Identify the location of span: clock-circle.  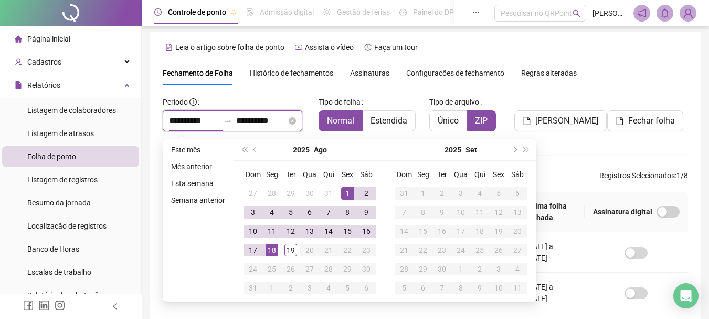
(158, 12).